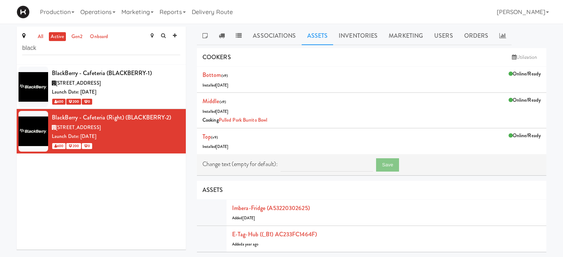  I want to click on a: Inventories, so click(358, 36).